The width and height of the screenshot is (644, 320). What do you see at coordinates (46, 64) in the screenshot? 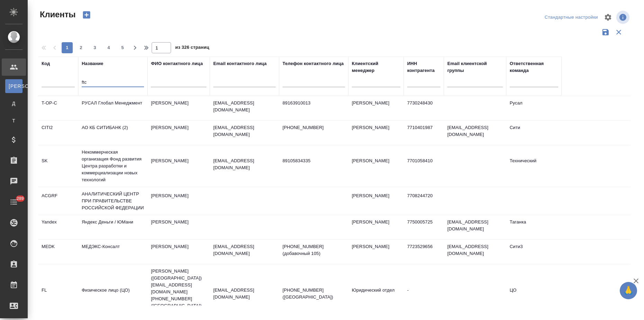
I see `div: Код` at bounding box center [46, 64].